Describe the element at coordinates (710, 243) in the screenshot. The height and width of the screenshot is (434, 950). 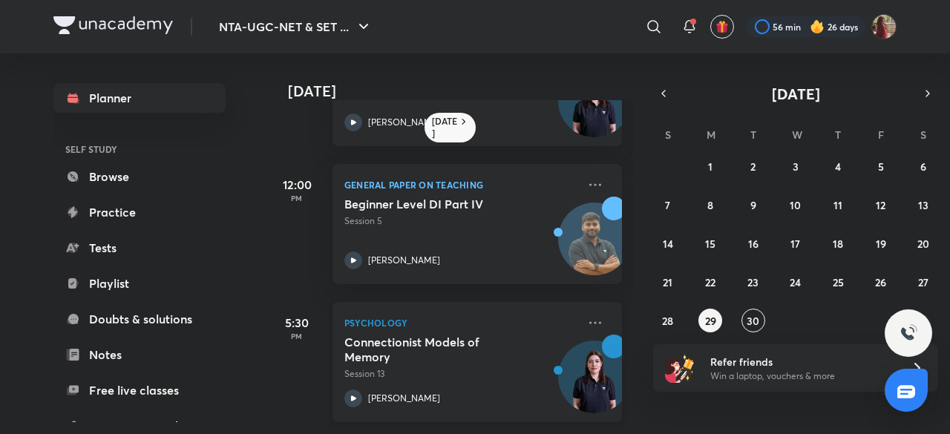
I see `abbr: September 15, 2025` at that location.